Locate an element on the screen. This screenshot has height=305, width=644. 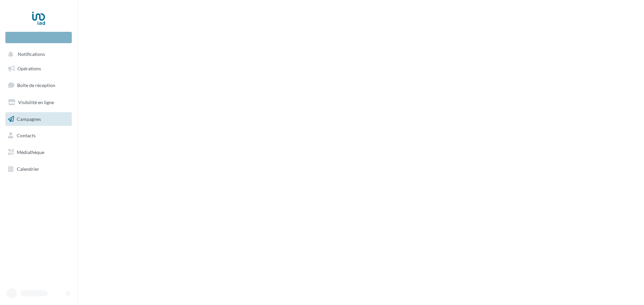
a: Médiathèque is located at coordinates (38, 153).